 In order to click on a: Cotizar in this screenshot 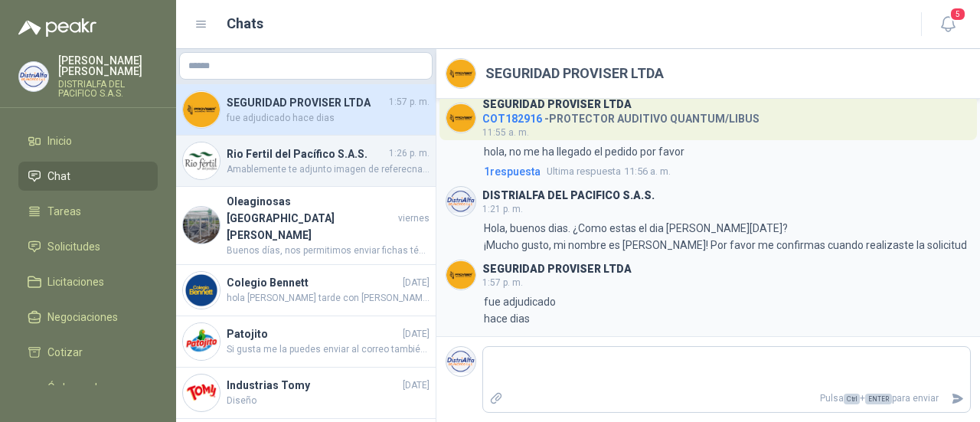, I will do `click(88, 353)`.